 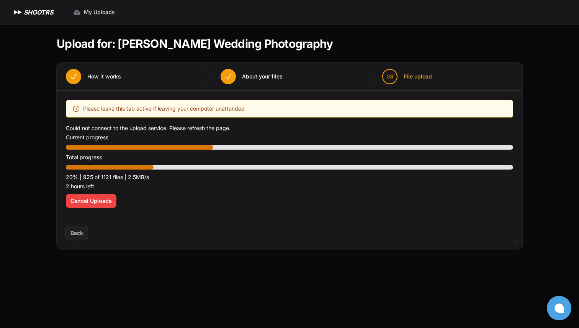 What do you see at coordinates (407, 77) in the screenshot?
I see `button: 03 File upload` at bounding box center [407, 77].